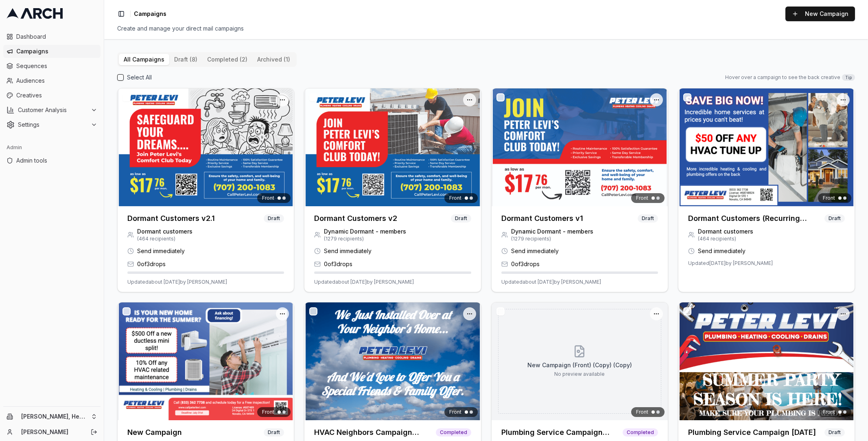 The image size is (868, 441). I want to click on button: completed (2), so click(227, 59).